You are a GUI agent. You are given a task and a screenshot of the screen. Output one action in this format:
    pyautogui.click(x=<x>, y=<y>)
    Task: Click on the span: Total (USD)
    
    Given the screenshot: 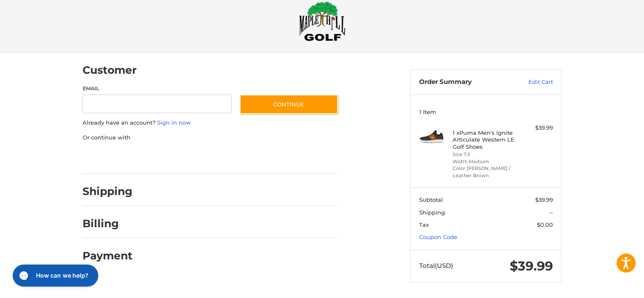 What is the action you would take?
    pyautogui.click(x=436, y=265)
    